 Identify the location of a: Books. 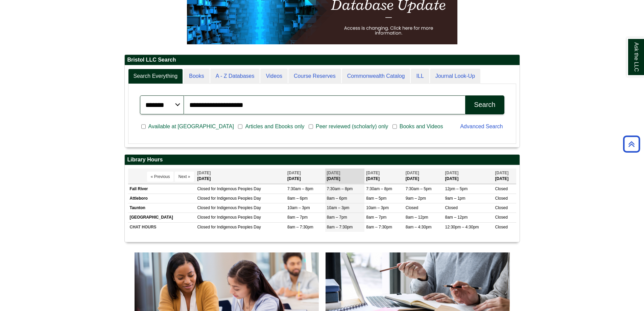
(197, 76).